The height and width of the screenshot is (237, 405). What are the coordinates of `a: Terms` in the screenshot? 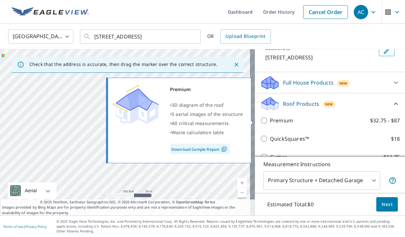 It's located at (209, 202).